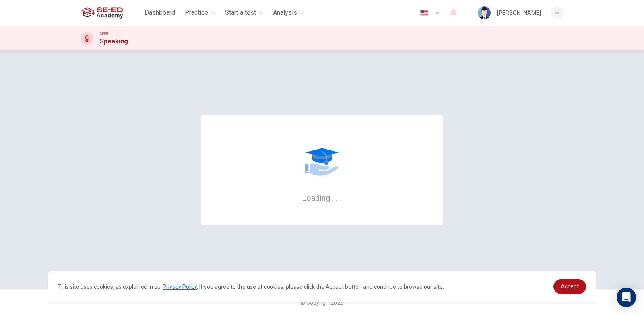 The width and height of the screenshot is (644, 315). I want to click on img: SE-ED Academy logo, so click(101, 13).